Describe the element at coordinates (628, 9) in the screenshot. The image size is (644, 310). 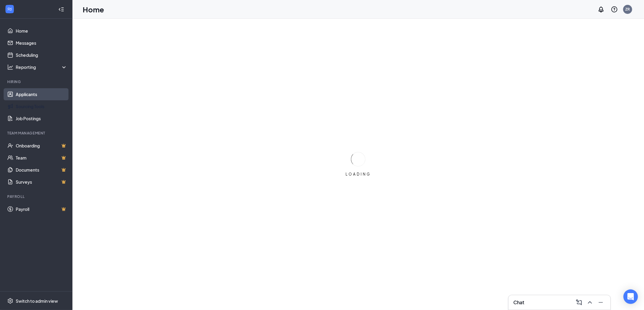
I see `div: ZR` at that location.